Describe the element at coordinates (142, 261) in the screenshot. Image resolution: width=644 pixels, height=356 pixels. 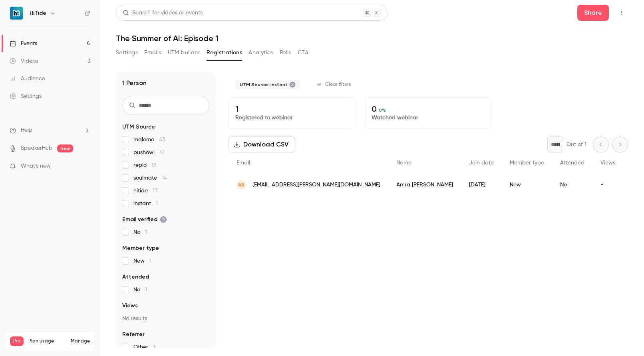
I see `span: New` at that location.